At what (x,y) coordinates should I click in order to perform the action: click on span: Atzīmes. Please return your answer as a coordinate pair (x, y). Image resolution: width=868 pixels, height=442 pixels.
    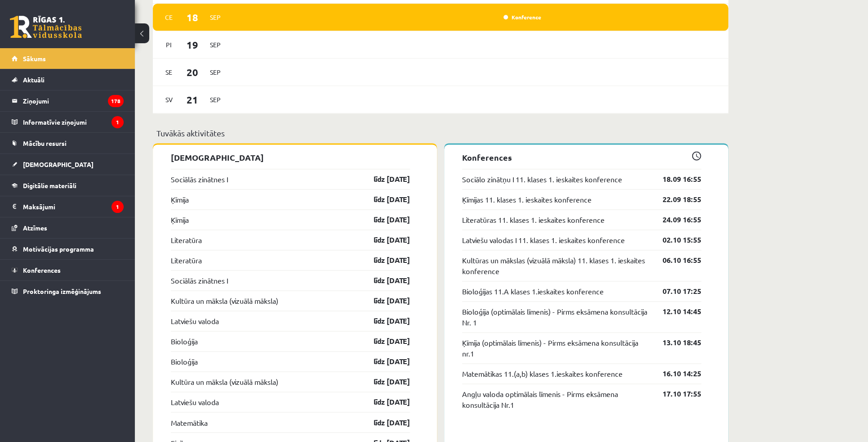
    Looking at the image, I should click on (35, 228).